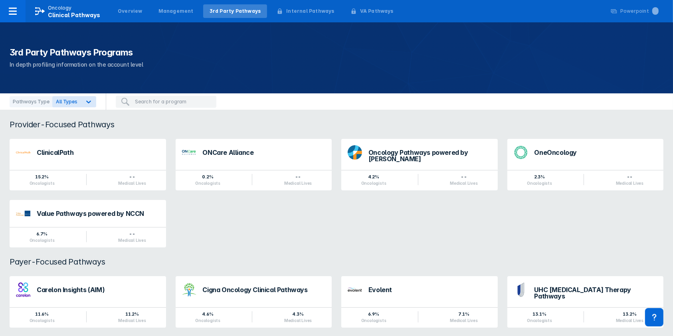 This screenshot has height=336, width=673. I want to click on a: 3rd Party Pathways, so click(235, 11).